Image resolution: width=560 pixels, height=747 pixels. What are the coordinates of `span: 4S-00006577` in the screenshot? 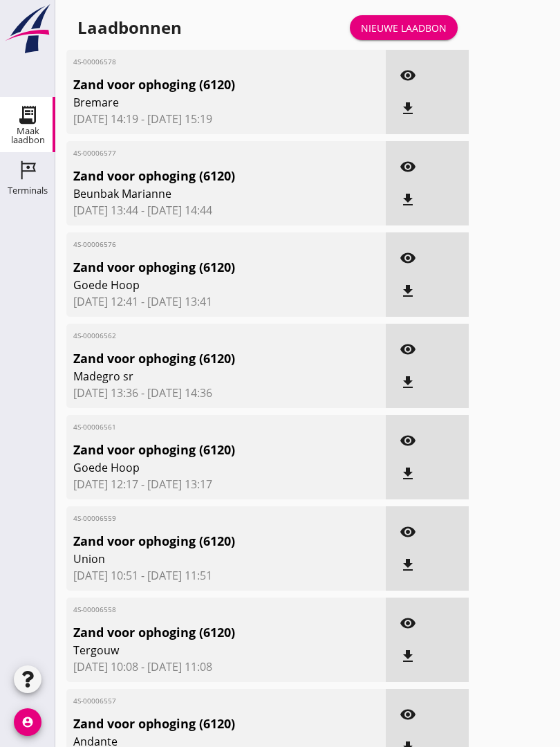 It's located at (200, 153).